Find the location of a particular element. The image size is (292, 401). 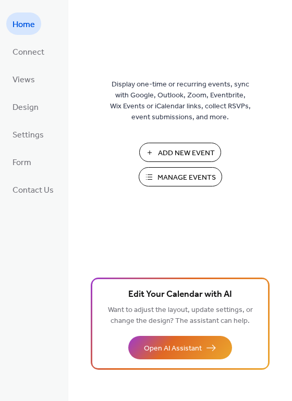

span: Want to adjust the layout, update settings, or change the design? The assistant can help. is located at coordinates (180, 316).